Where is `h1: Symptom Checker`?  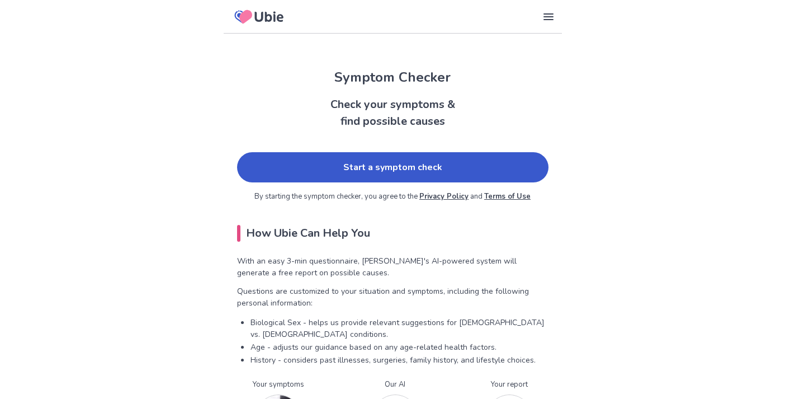
h1: Symptom Checker is located at coordinates (393, 77).